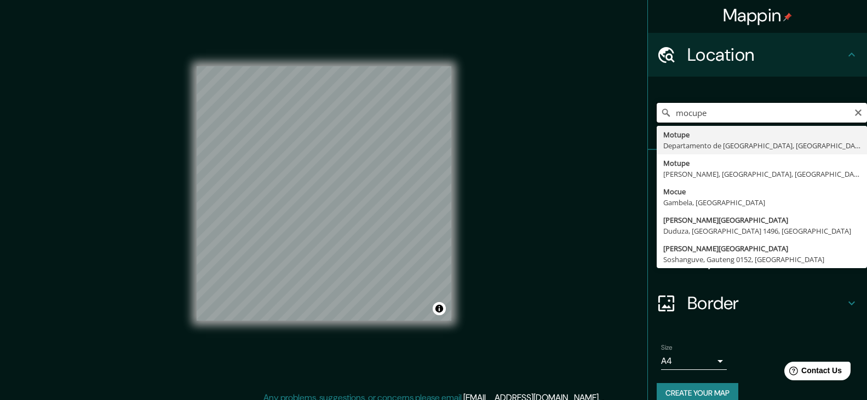 Image resolution: width=867 pixels, height=400 pixels. Describe the element at coordinates (52, 13) in the screenshot. I see `span: Contact Us` at that location.